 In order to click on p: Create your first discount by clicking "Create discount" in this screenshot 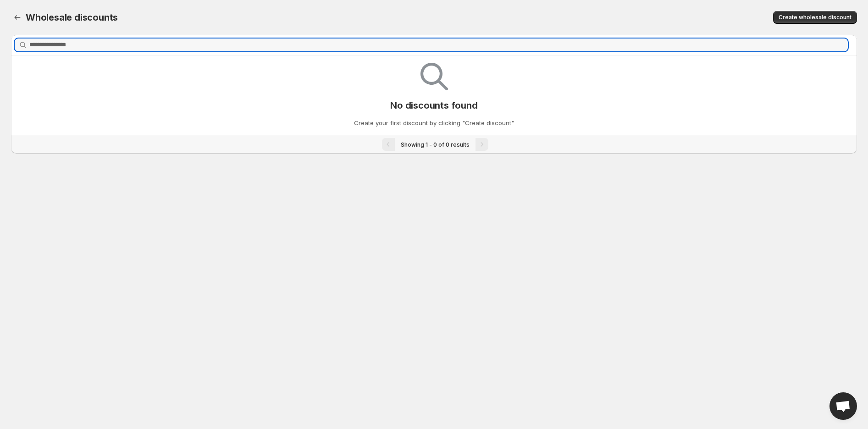, I will do `click(434, 123)`.